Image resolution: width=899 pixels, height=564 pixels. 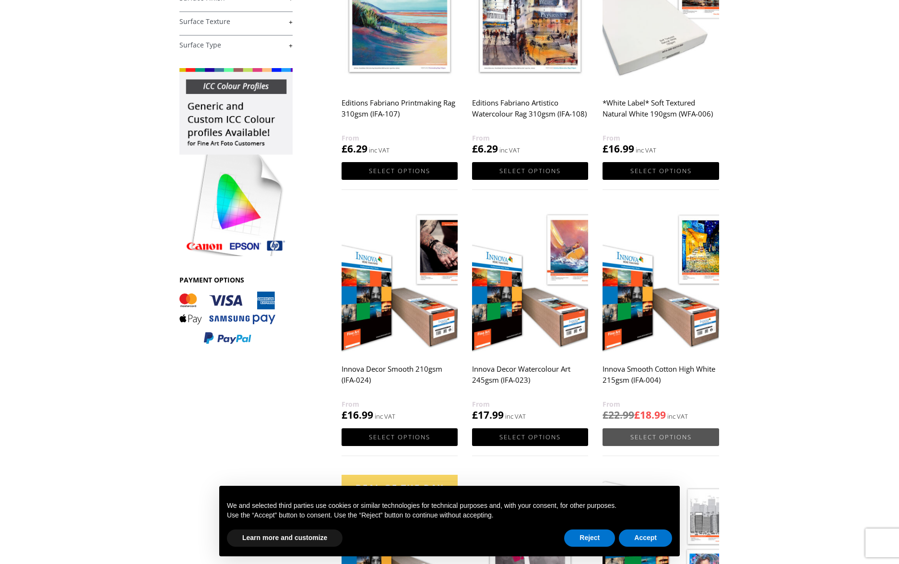 What do you see at coordinates (530, 113) in the screenshot?
I see `h2: Editions Fabriano Artistico Watercolour Rag 310gsm (IFA-108)` at bounding box center [530, 113].